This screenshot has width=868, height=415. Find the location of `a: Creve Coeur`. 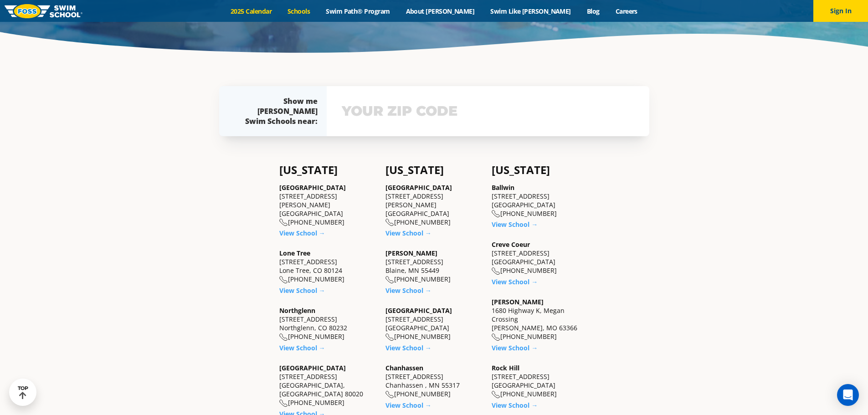

a: Creve Coeur is located at coordinates (511, 244).